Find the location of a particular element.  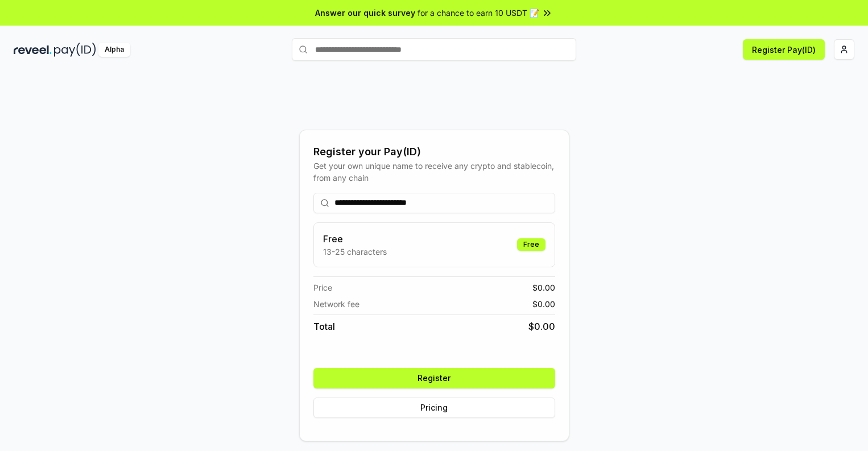

button: Register is located at coordinates (434, 379).